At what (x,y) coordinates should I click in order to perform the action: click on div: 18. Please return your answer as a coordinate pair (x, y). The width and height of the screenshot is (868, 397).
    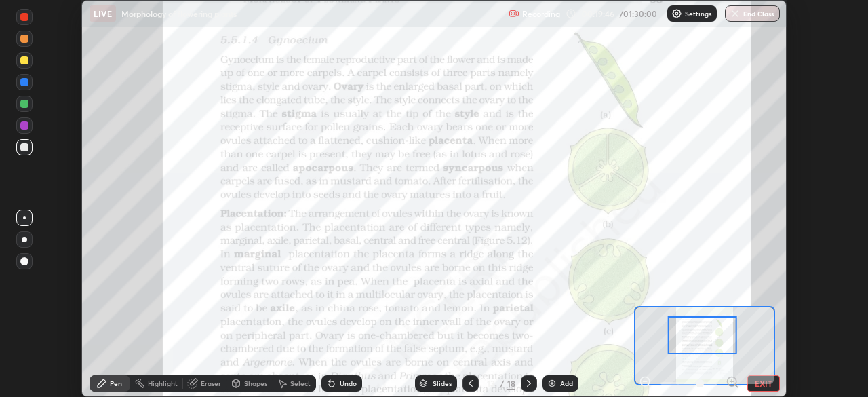
    Looking at the image, I should click on (511, 383).